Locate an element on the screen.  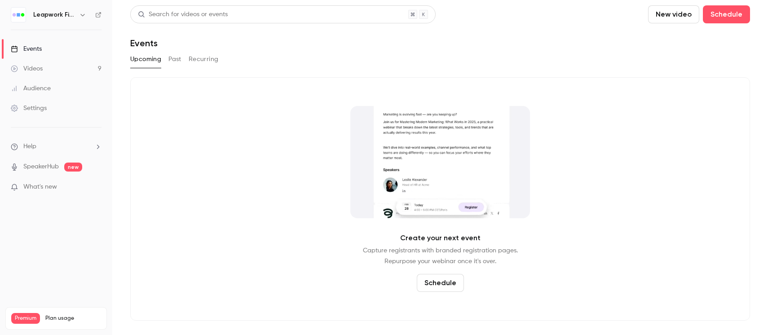
h6: Leapwork Field is located at coordinates (54, 15).